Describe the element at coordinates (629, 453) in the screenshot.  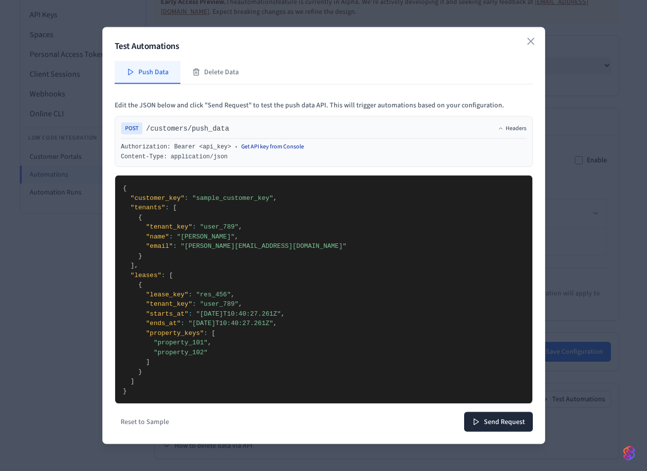
I see `img: SeamLogoGradient.69752ec5.svg` at that location.